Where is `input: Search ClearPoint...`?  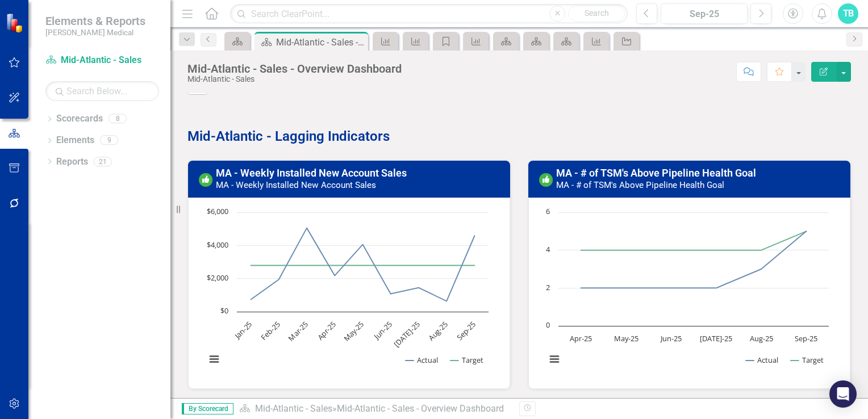
input: Search ClearPoint... is located at coordinates (429, 13).